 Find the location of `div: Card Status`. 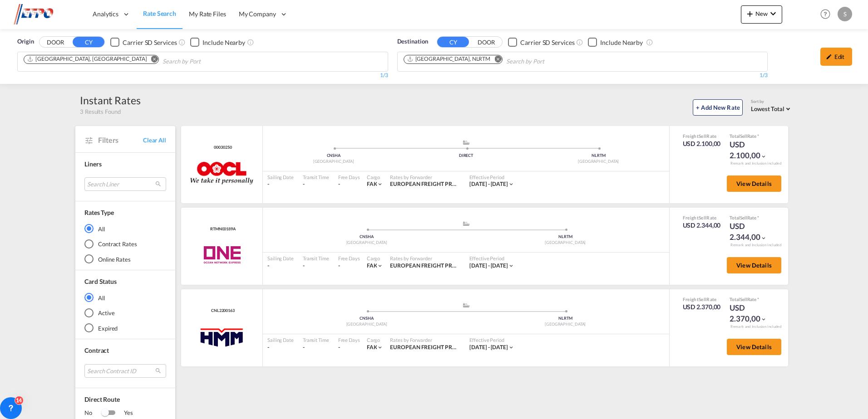

div: Card Status is located at coordinates (100, 282).